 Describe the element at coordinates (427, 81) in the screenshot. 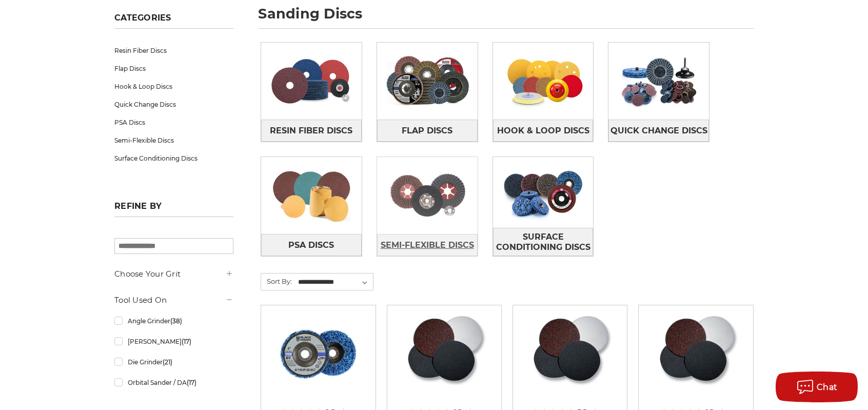

I see `img: Flap Discs` at that location.